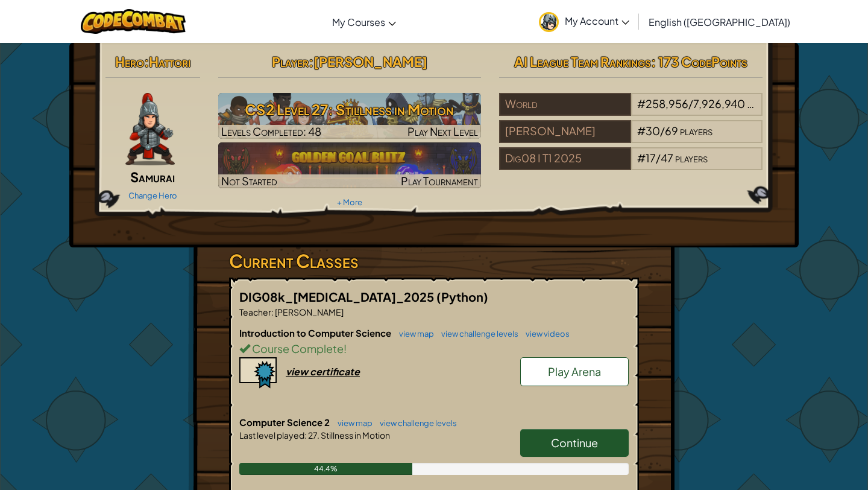  What do you see at coordinates (565, 159) in the screenshot?
I see `div: Dig08 I T1 2025` at bounding box center [565, 159].